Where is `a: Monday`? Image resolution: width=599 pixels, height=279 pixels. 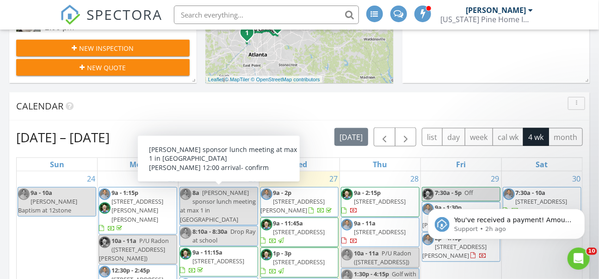 a: Monday is located at coordinates (138, 165).